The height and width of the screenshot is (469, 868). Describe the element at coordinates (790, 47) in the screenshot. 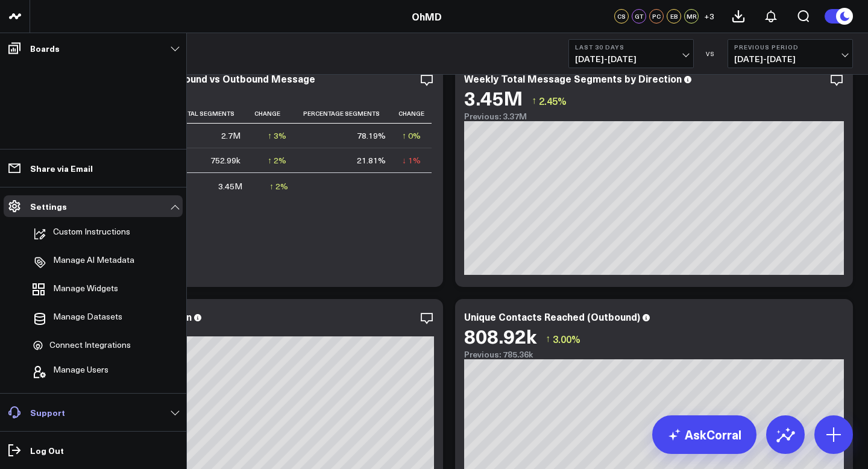

I see `b: Previous Period` at that location.